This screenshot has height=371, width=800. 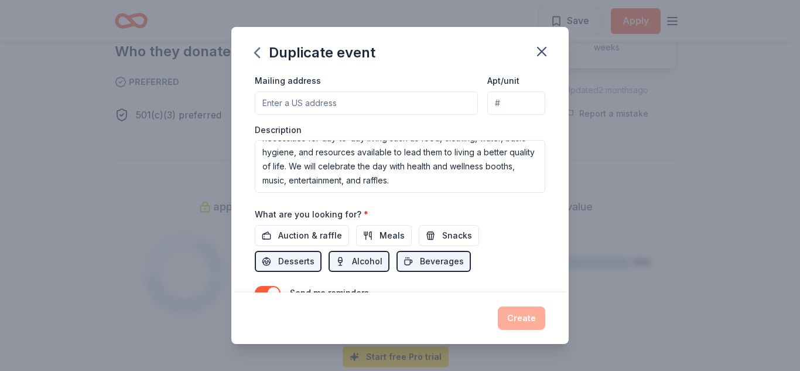 I want to click on label: Apt/unit, so click(x=503, y=81).